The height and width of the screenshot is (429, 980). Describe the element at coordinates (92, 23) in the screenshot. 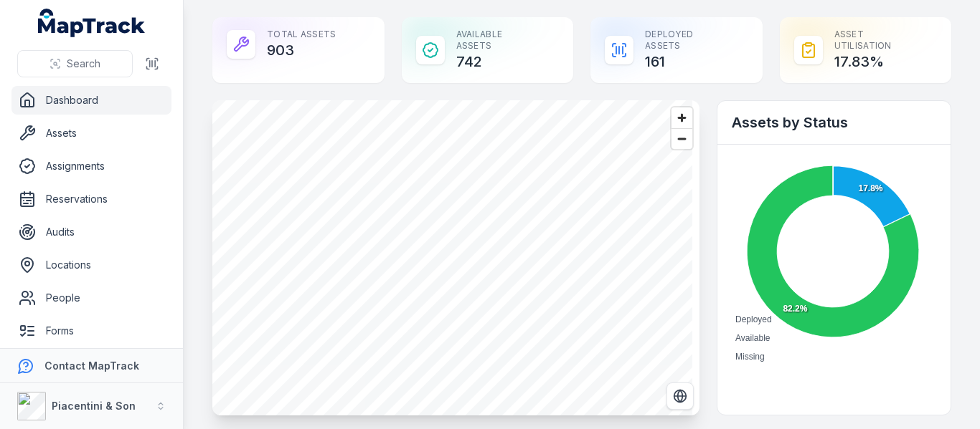

I see `a: MapTrack` at that location.